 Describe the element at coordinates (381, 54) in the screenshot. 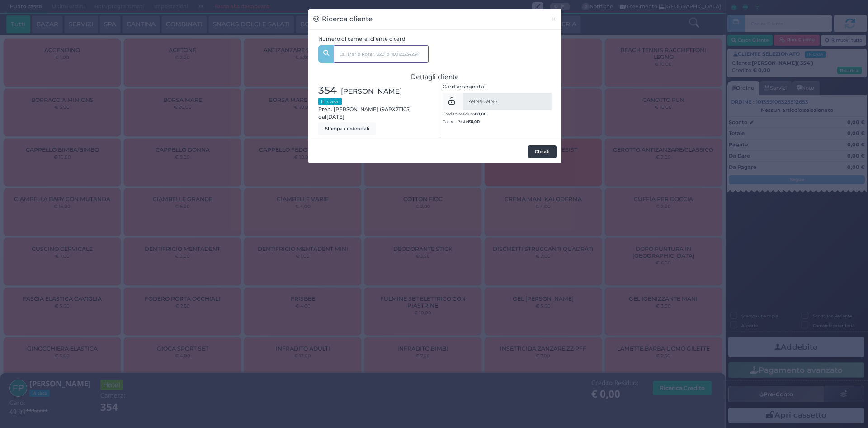

I see `input: Es. 'Mario Rossi', '220' o '108123234234'` at that location.